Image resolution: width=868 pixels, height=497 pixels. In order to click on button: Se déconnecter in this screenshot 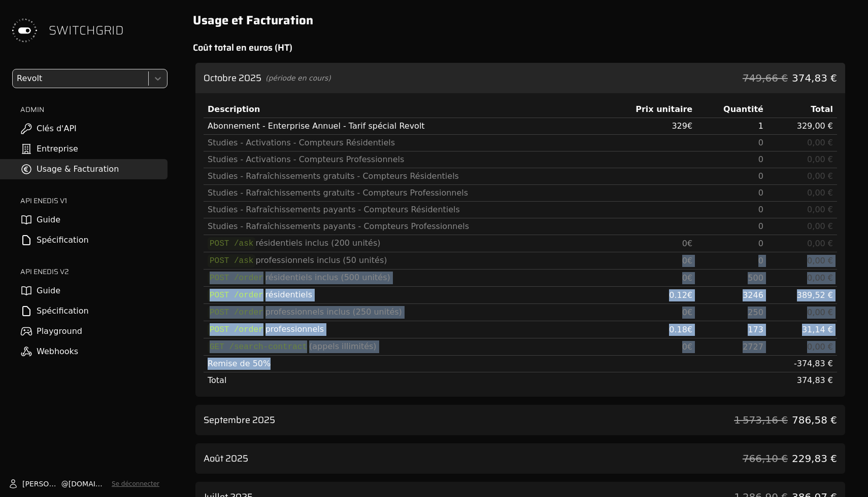, I will do `click(135, 484)`.